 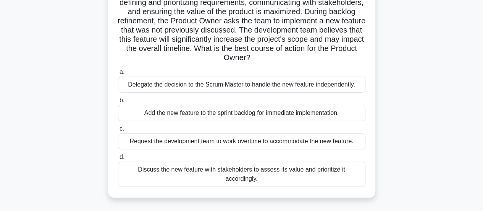 What do you see at coordinates (122, 100) in the screenshot?
I see `span: b.` at bounding box center [122, 100].